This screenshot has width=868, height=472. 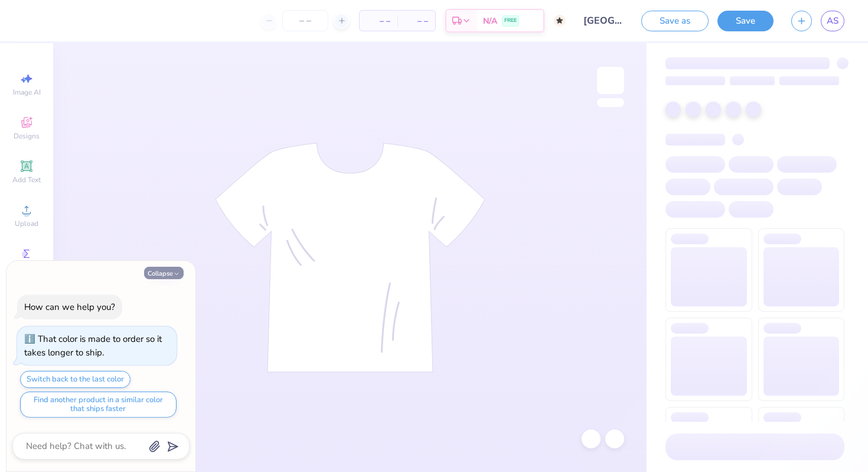 What do you see at coordinates (75, 379) in the screenshot?
I see `button: Switch back to the last color` at bounding box center [75, 379].